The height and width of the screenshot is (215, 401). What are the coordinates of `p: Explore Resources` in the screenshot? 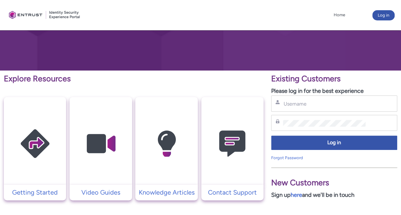 It's located at (134, 79).